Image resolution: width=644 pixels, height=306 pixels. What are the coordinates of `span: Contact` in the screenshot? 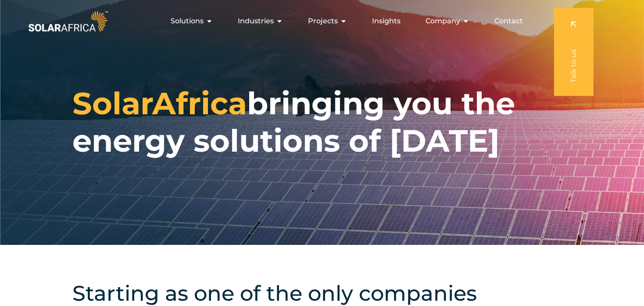 It's located at (508, 21).